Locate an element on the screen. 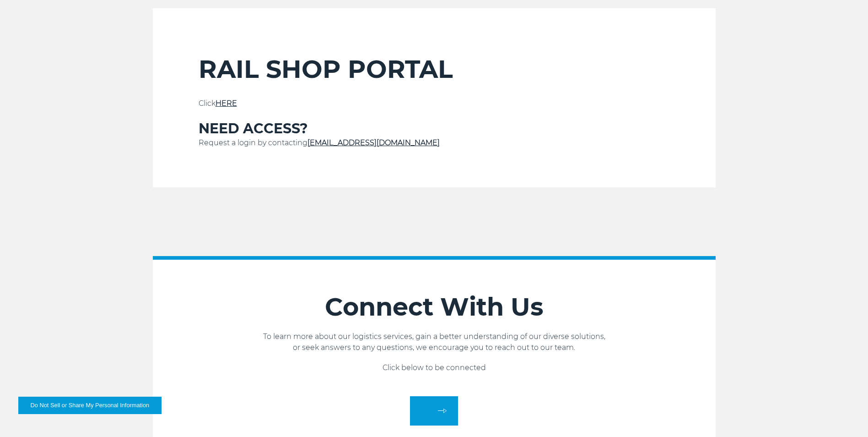 This screenshot has height=437, width=868. button: Do Not Sell or Share My Personal Information is located at coordinates (89, 405).